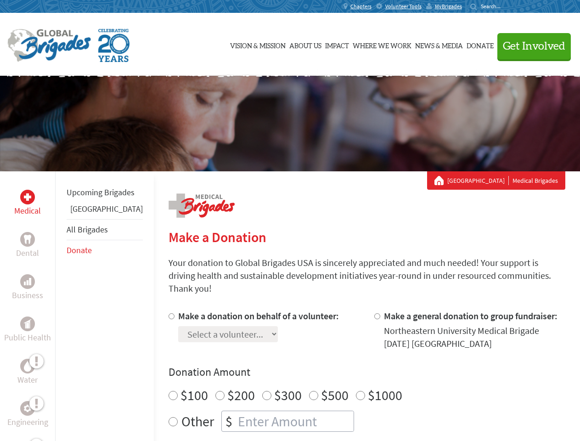 The width and height of the screenshot is (580, 441). What do you see at coordinates (105, 192) in the screenshot?
I see `li: Upcoming Brigades` at bounding box center [105, 192].